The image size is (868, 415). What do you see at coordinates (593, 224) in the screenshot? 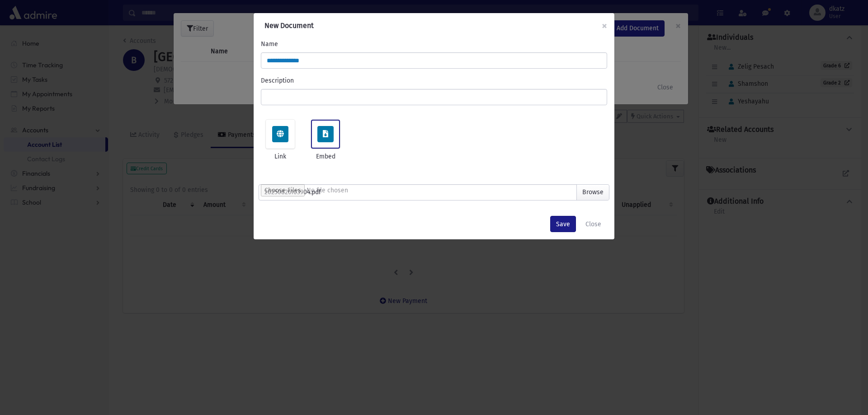
I see `button: Close` at bounding box center [593, 224].